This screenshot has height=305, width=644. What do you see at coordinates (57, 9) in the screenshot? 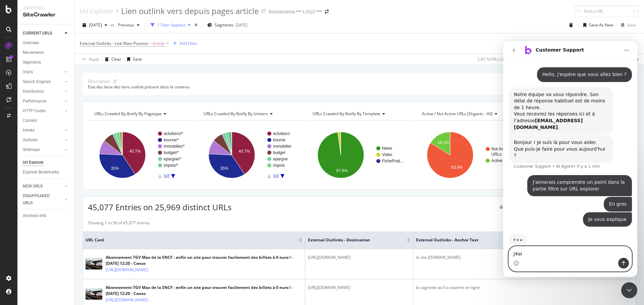
I see `h1: Customer Support` at bounding box center [57, 9].